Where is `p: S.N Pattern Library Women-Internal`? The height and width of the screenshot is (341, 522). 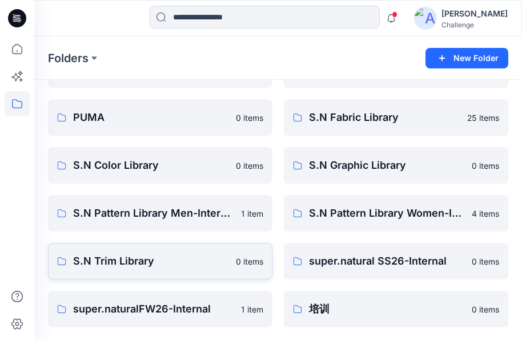 p: S.N Pattern Library Women-Internal is located at coordinates (386, 213).